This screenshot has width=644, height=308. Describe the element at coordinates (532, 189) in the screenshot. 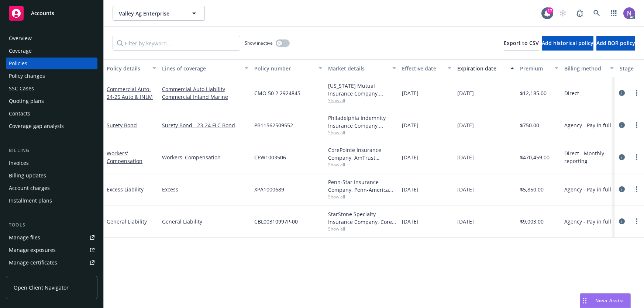

I see `span: $5,850.00` at that location.